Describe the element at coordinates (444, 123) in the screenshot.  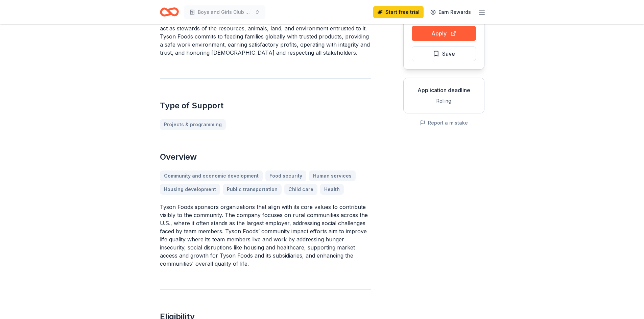
I see `button: Report a mistake` at that location.